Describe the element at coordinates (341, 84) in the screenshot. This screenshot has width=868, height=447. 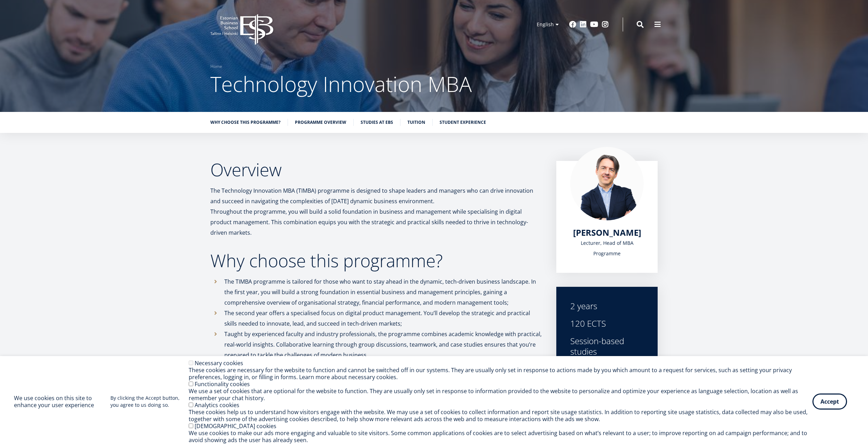
I see `span: Technology Innovation MBA` at that location.